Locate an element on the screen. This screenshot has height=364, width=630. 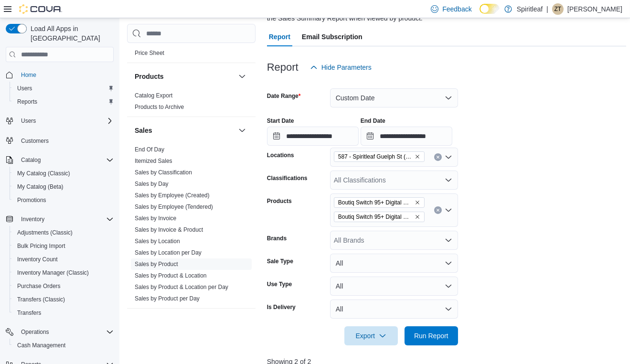
button: Remove Boutiq Switch 95+ Digital Diamonds Strawberry Jam + French Toast AIO Pen - 1g from selecti... is located at coordinates (418, 217).